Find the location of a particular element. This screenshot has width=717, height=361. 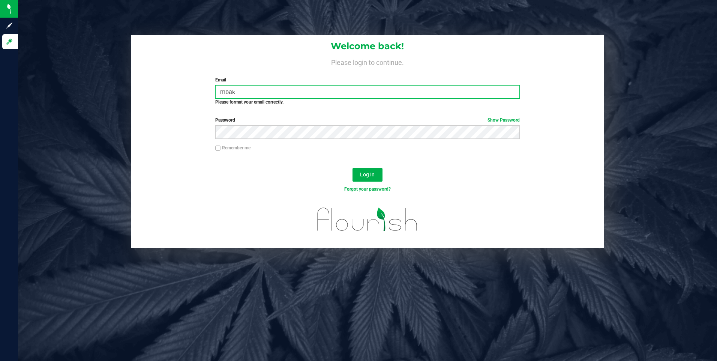

inline-svg: Sign up is located at coordinates (9, 26).